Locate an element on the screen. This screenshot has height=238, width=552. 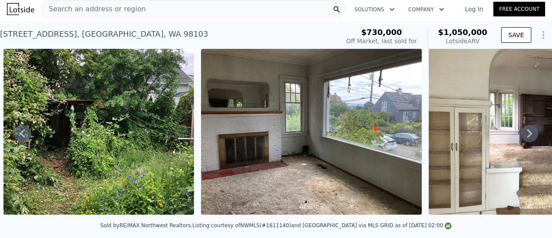
span: $730,000 is located at coordinates (382, 32).